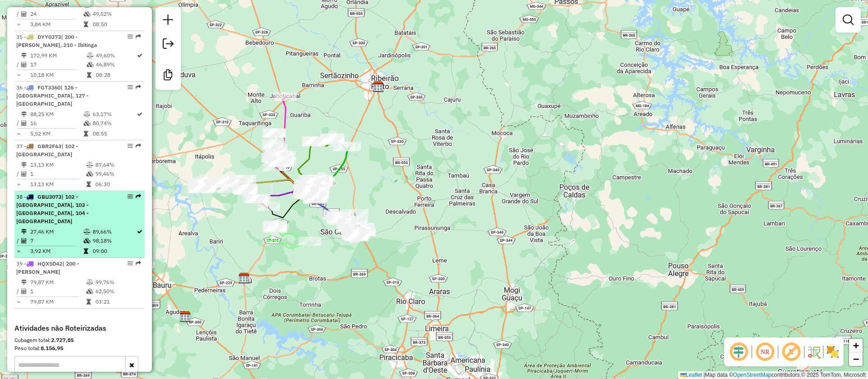 The width and height of the screenshot is (868, 379). I want to click on span: Ocultar deslocamento, so click(739, 352).